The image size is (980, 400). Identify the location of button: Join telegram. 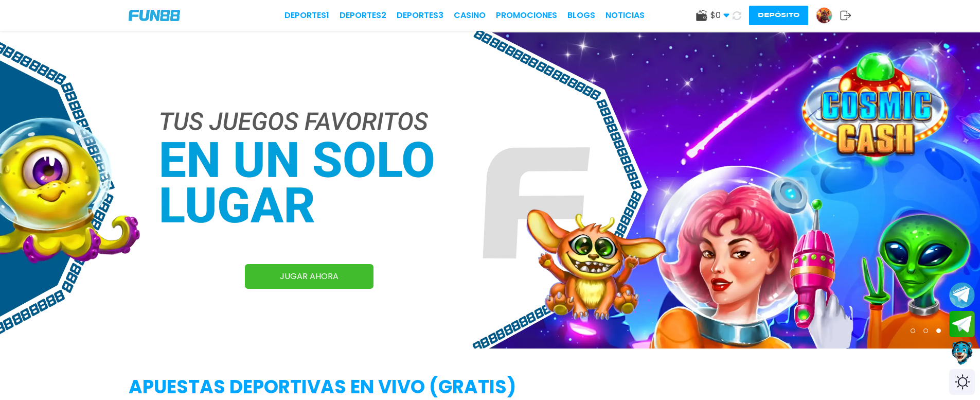
(962, 325).